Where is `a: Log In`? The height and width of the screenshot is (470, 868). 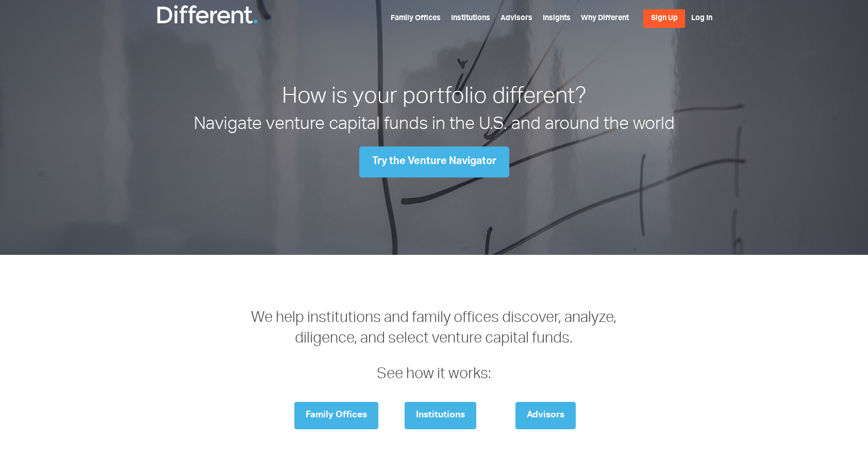
a: Log In is located at coordinates (702, 18).